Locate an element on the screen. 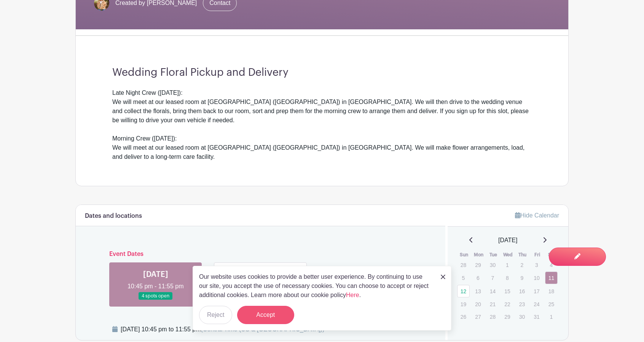  p: 25 is located at coordinates (551, 304).